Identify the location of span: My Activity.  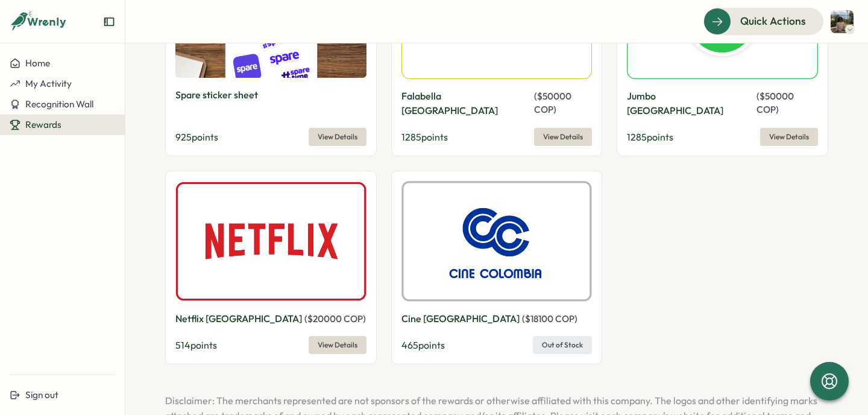
(48, 83).